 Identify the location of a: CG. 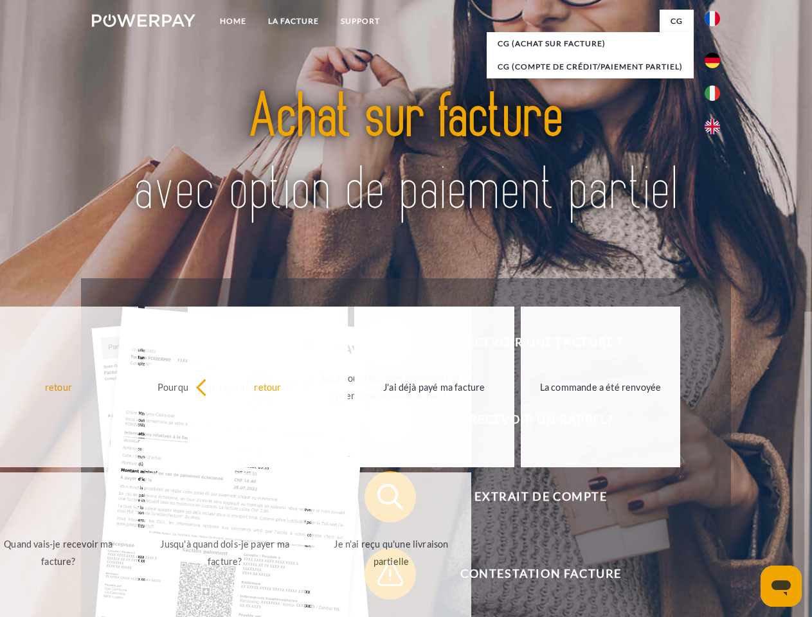
(676, 21).